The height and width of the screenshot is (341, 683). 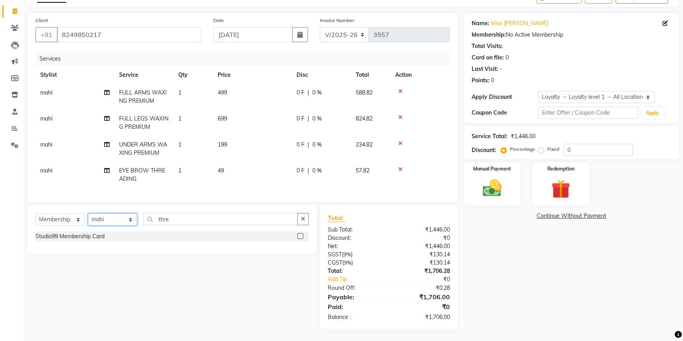 What do you see at coordinates (252, 75) in the screenshot?
I see `th: Price` at bounding box center [252, 75].